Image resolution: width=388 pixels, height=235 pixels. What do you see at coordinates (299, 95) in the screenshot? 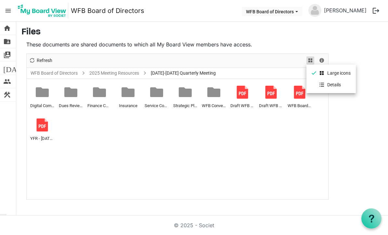
I see `li: WFB Board of Directors Special Video Conf Mtg Draft Minutes - 8-19-2025.pdf` at bounding box center [299, 95].